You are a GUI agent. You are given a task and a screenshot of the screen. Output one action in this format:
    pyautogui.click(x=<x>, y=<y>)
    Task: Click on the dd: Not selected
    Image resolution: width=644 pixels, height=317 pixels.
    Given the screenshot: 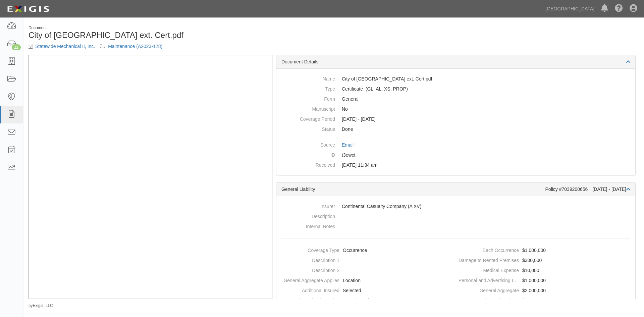 What is the action you would take?
    pyautogui.click(x=366, y=301)
    